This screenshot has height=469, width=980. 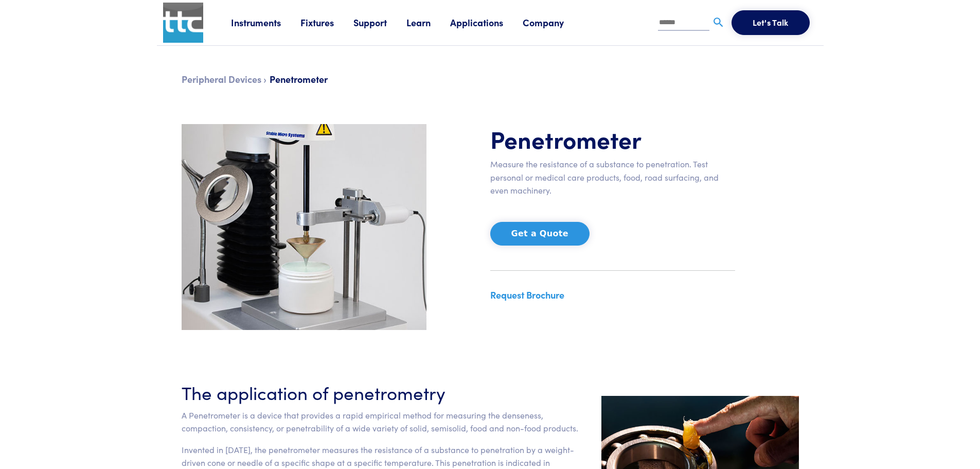 What do you see at coordinates (380, 22) in the screenshot?
I see `a: Support` at bounding box center [380, 22].